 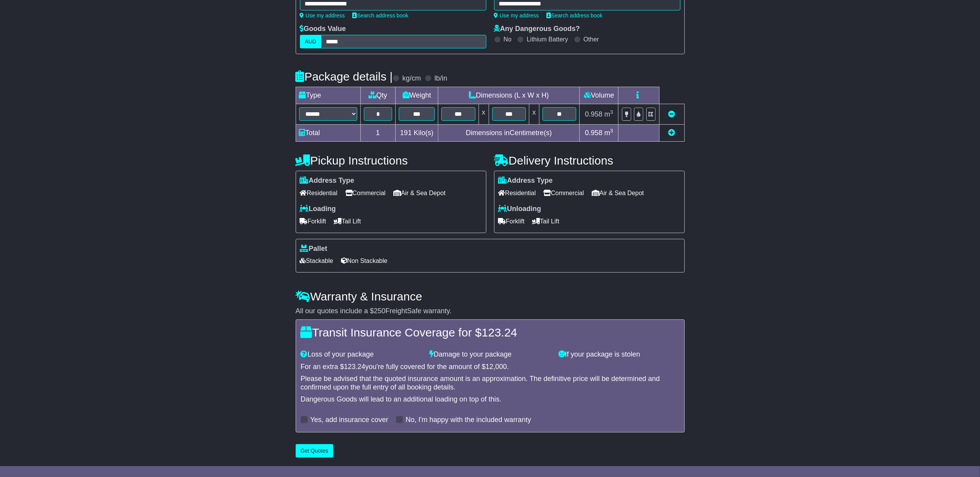 I want to click on h4: Transit Insurance Coverage for $, so click(x=490, y=332).